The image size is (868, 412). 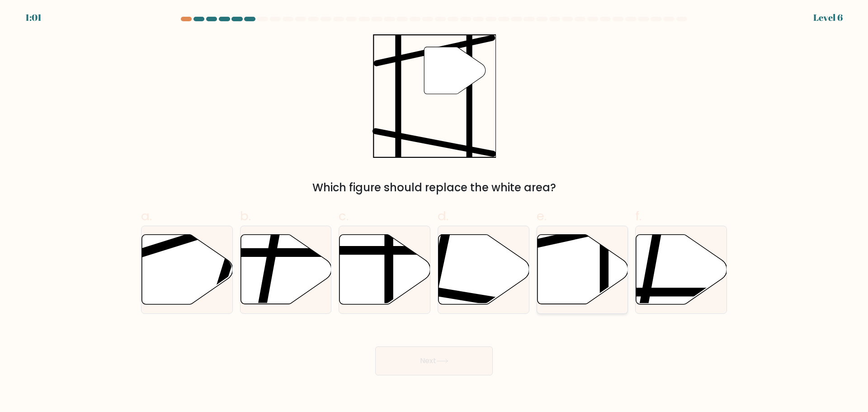 What do you see at coordinates (146, 216) in the screenshot?
I see `span: a.` at bounding box center [146, 216].